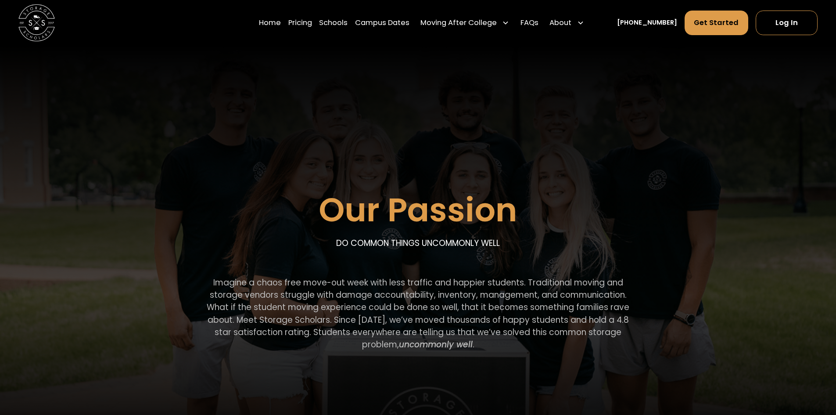 The image size is (836, 415). I want to click on a: Log In, so click(787, 23).